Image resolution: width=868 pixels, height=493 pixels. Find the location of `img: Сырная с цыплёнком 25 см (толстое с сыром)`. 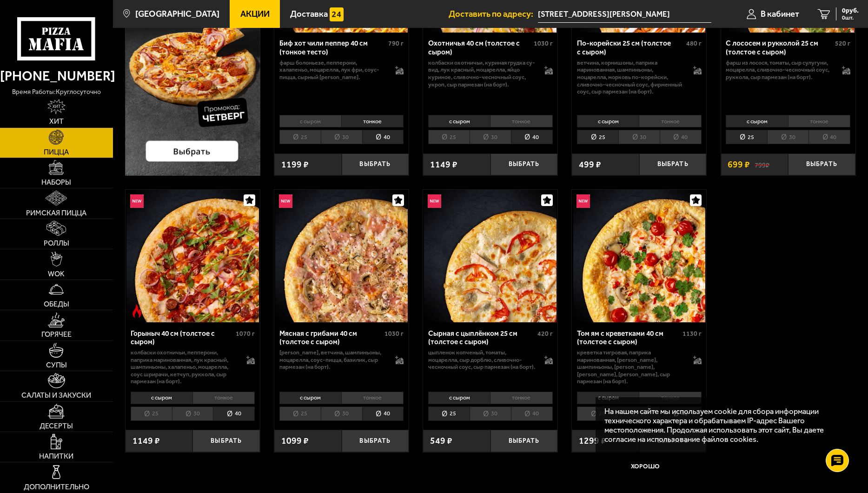

img: Сырная с цыплёнком 25 см (толстое с сыром) is located at coordinates (490, 256).